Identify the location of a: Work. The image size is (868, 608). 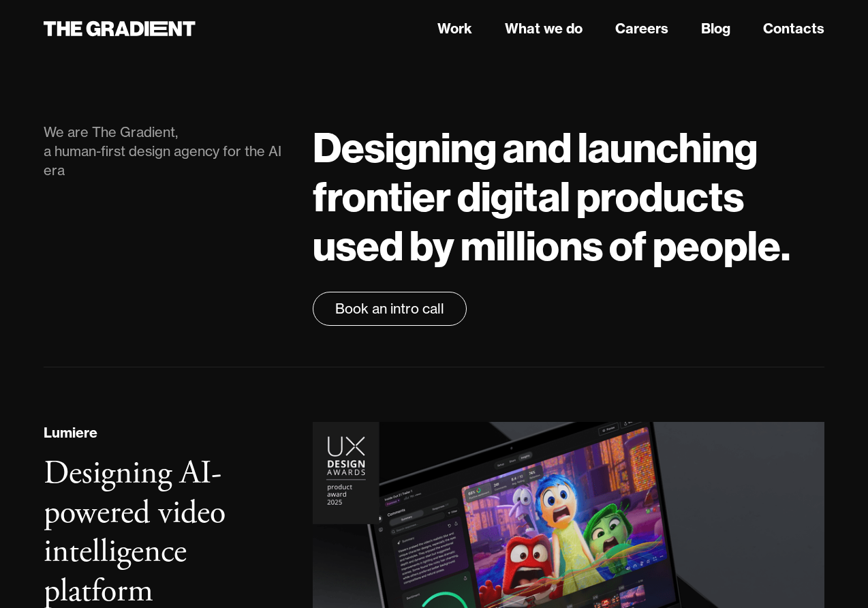
(454, 28).